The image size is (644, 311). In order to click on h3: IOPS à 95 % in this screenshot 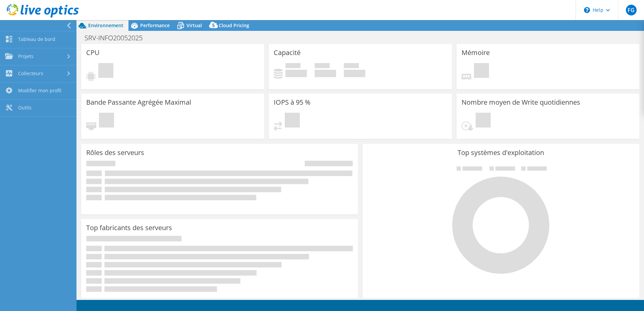, I will do `click(292, 102)`.